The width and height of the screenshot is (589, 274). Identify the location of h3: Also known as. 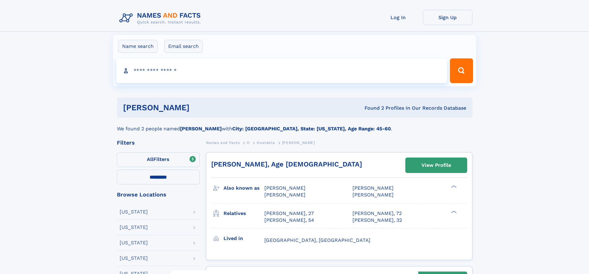
(244, 188).